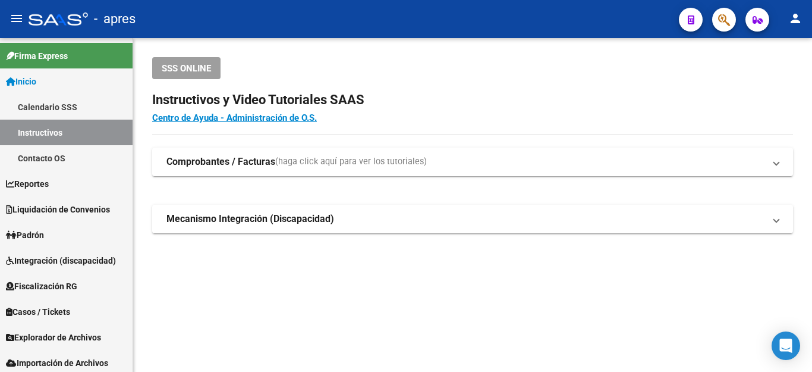 The height and width of the screenshot is (372, 812). Describe the element at coordinates (54, 337) in the screenshot. I see `span: Explorador de Archivos` at that location.